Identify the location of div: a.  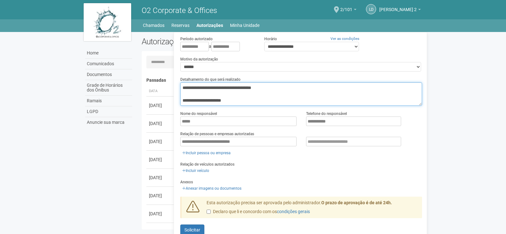
(217, 47).